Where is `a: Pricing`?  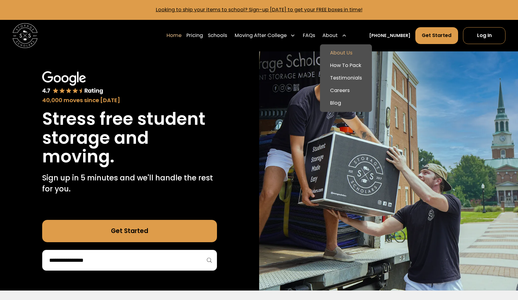 a: Pricing is located at coordinates (195, 35).